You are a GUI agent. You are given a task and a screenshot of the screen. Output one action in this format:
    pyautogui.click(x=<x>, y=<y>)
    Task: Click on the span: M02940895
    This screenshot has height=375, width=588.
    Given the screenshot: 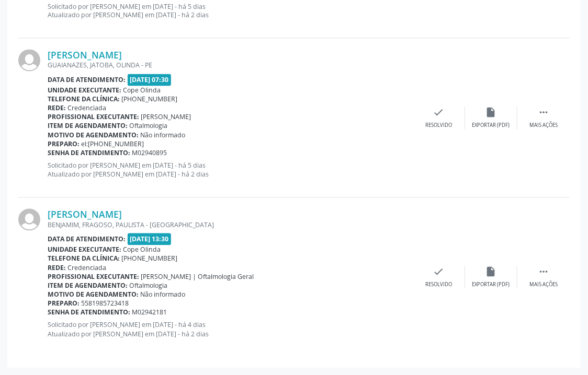 What is the action you would take?
    pyautogui.click(x=149, y=153)
    